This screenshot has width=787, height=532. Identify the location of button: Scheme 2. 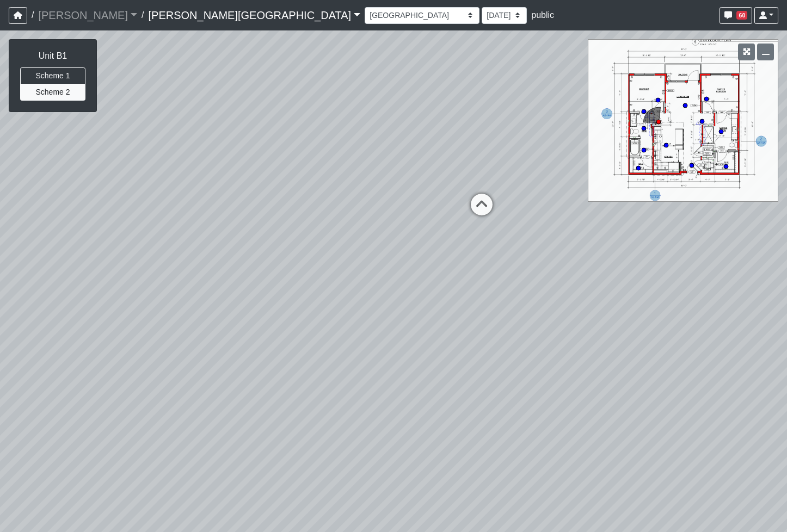
(53, 92).